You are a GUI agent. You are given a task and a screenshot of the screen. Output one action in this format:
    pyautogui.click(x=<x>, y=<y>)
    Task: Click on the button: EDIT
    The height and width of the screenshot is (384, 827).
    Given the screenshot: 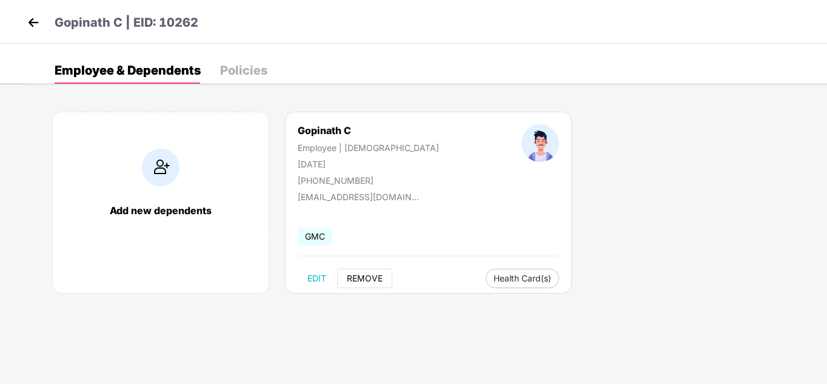 What is the action you would take?
    pyautogui.click(x=317, y=278)
    